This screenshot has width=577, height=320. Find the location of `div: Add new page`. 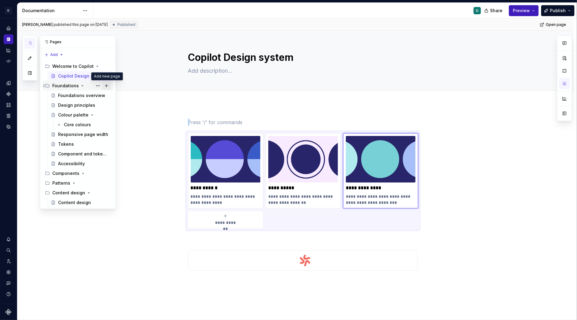

div: Add new page is located at coordinates (107, 76).